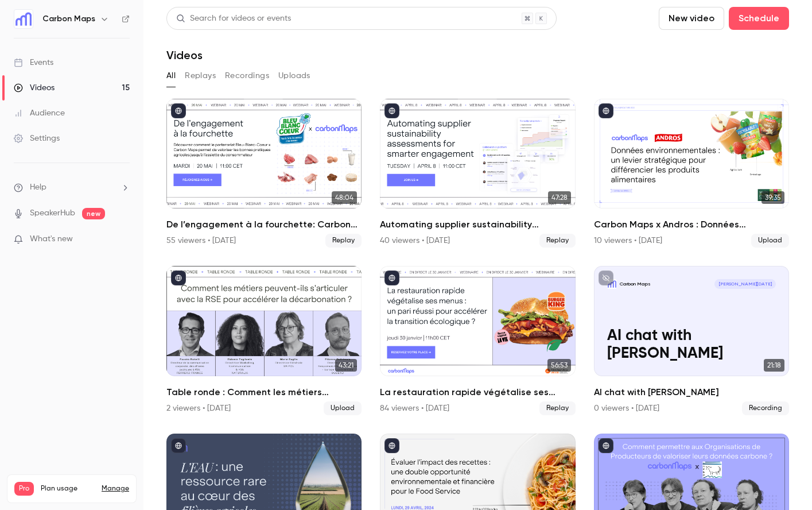 This screenshot has height=510, width=812. I want to click on span: new, so click(94, 214).